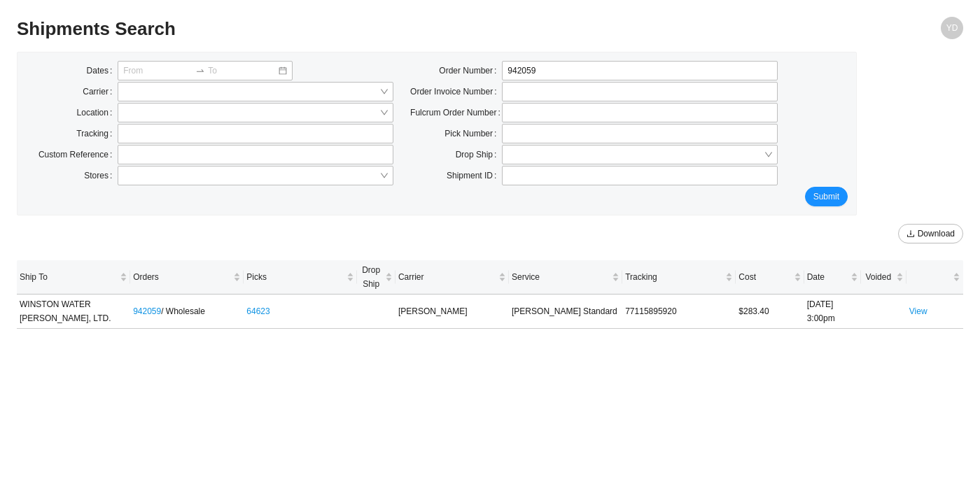 This screenshot has width=980, height=489. I want to click on span: Date, so click(828, 277).